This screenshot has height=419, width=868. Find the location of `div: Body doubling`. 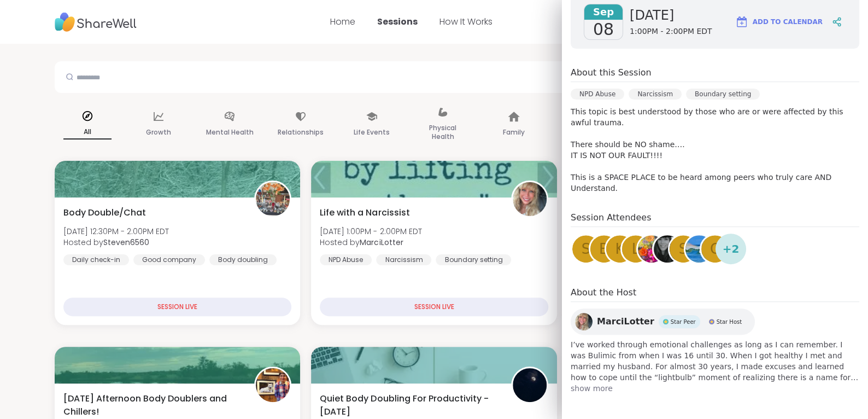

div: Body doubling is located at coordinates (243, 260).